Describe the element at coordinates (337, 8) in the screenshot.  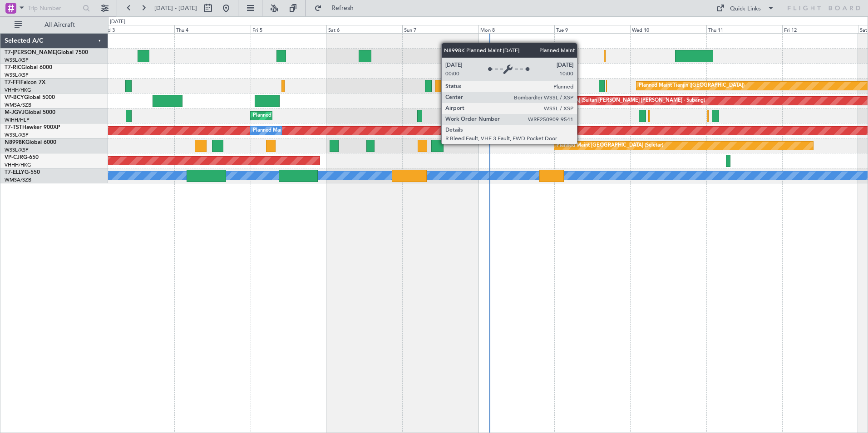
I see `button: Refresh` at that location.